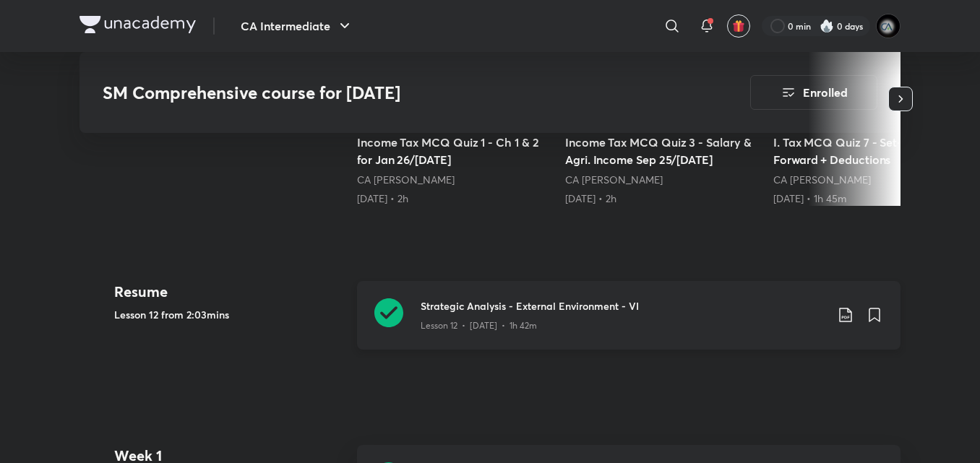 The image size is (980, 463). I want to click on div: 11th May • 2h, so click(664, 199).